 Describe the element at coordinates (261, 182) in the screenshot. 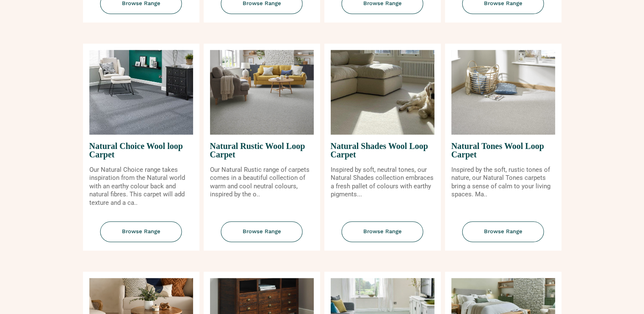

I see `p: Our Natural Rustic range of carpets comes in a beautiful collection of warm and cool neutral colo...` at that location.